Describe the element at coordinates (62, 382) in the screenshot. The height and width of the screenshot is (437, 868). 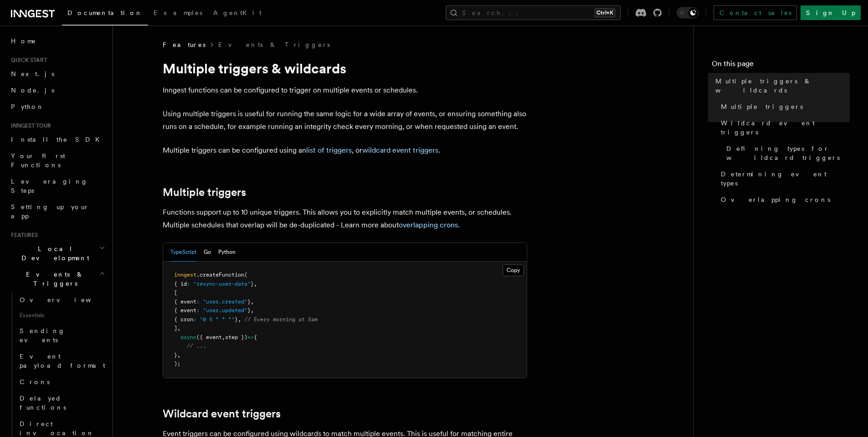
I see `a: Crons` at that location.